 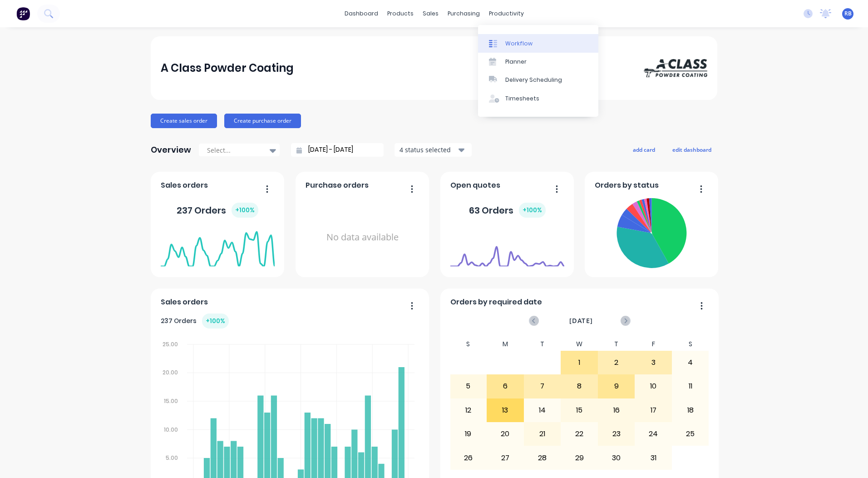 I want to click on a: Delivery Scheduling, so click(x=538, y=80).